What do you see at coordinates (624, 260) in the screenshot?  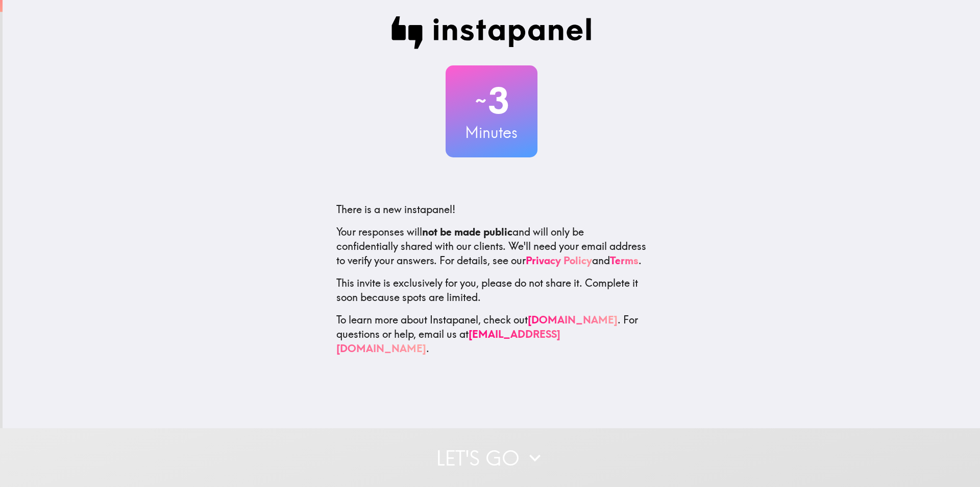 I see `a: Terms` at bounding box center [624, 260].